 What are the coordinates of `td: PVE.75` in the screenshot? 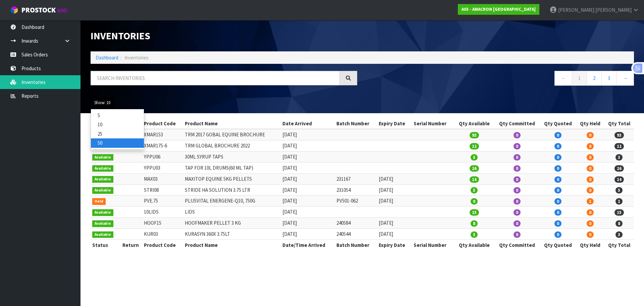 It's located at (163, 201).